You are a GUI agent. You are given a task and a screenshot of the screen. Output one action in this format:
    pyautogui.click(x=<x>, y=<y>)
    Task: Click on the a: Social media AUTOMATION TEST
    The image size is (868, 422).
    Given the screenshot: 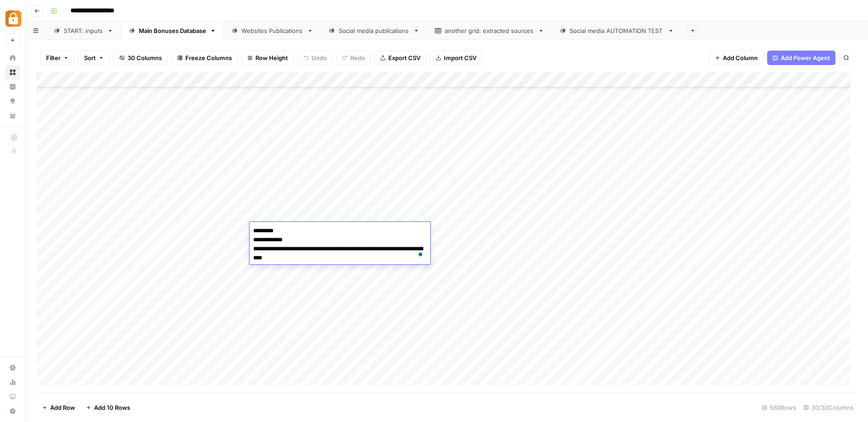 What is the action you would take?
    pyautogui.click(x=616, y=31)
    